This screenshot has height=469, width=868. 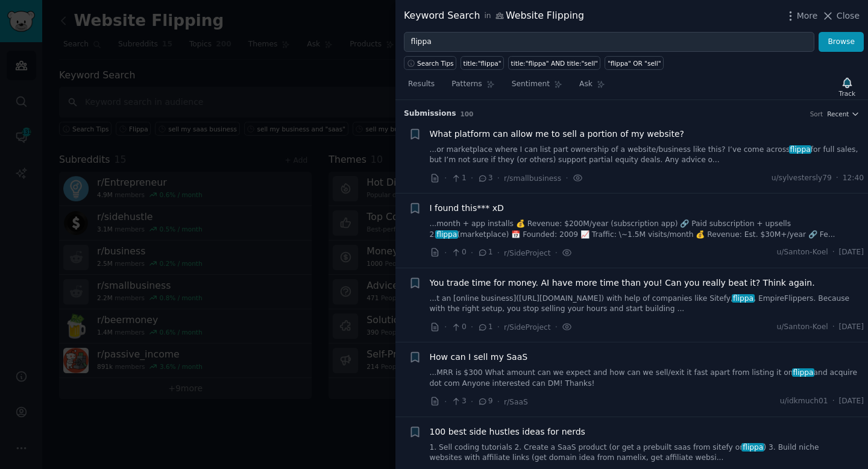 What do you see at coordinates (647, 155) in the screenshot?
I see `a: ...or marketplace where I can list part ownership of a website/business like this? I’ve come acro...` at bounding box center [647, 155].